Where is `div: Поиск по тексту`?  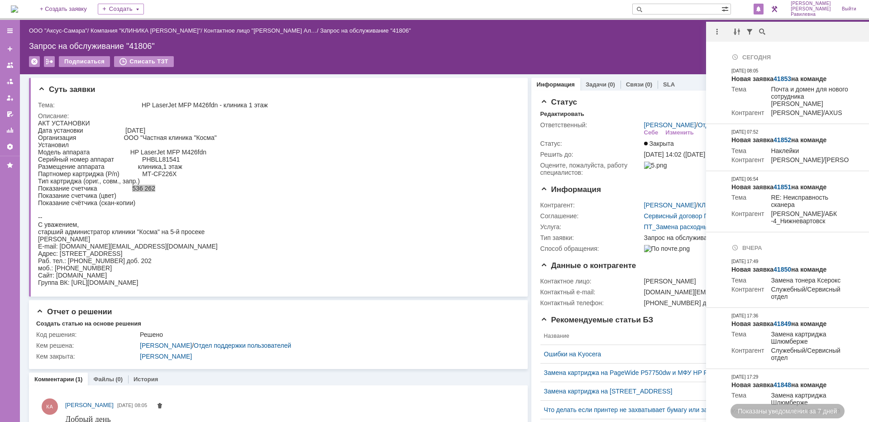
div: Поиск по тексту is located at coordinates (762, 32).